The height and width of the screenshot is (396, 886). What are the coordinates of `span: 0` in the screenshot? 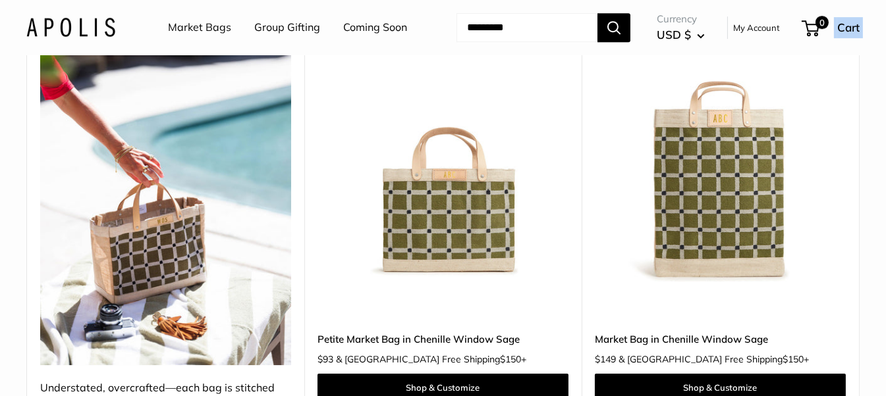 It's located at (822, 22).